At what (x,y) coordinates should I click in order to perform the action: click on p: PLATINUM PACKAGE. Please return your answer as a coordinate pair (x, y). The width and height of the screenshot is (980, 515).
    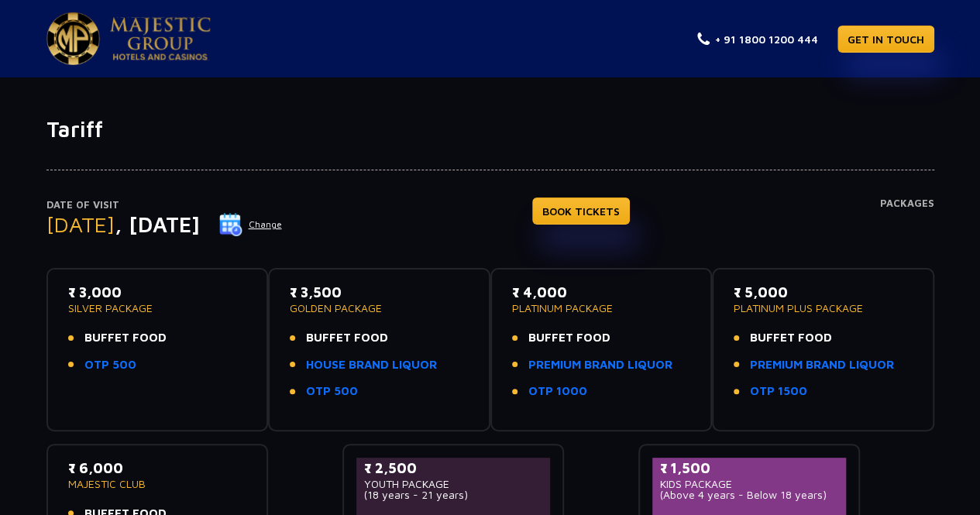
    Looking at the image, I should click on (602, 308).